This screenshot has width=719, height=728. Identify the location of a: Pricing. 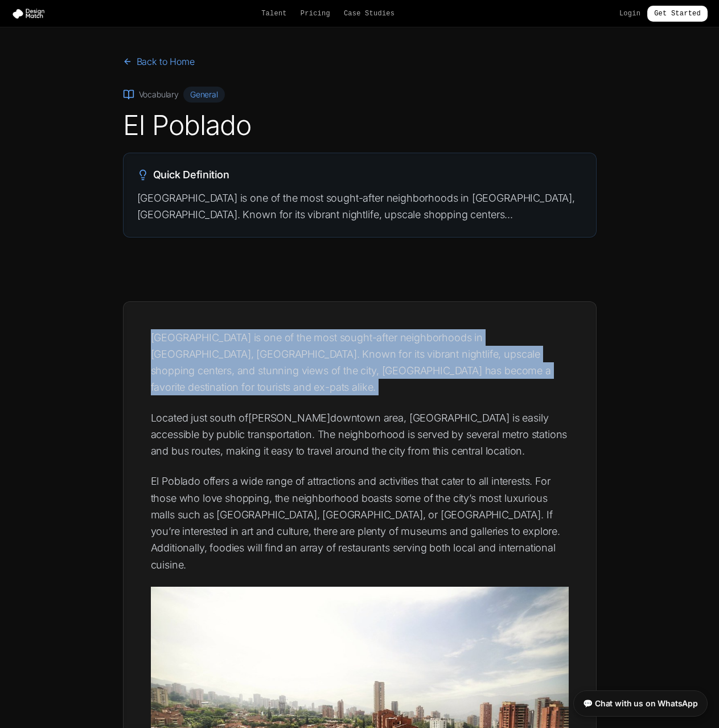
(315, 14).